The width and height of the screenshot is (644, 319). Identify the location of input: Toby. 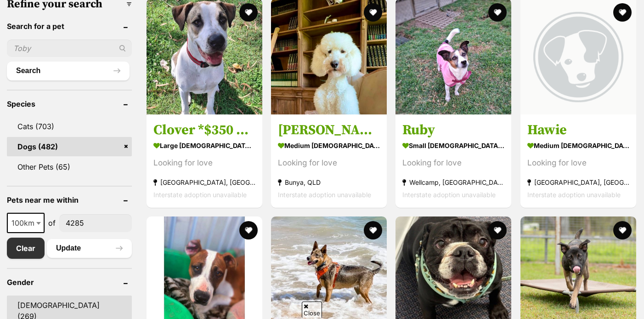
(70, 48).